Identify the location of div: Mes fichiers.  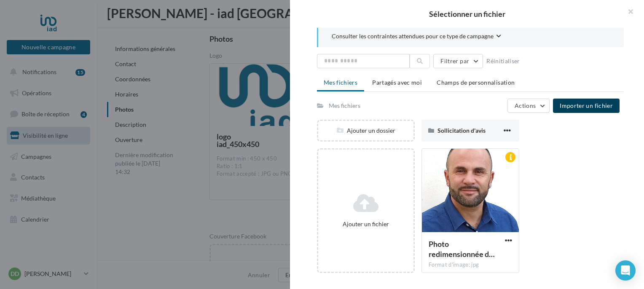
(344, 106).